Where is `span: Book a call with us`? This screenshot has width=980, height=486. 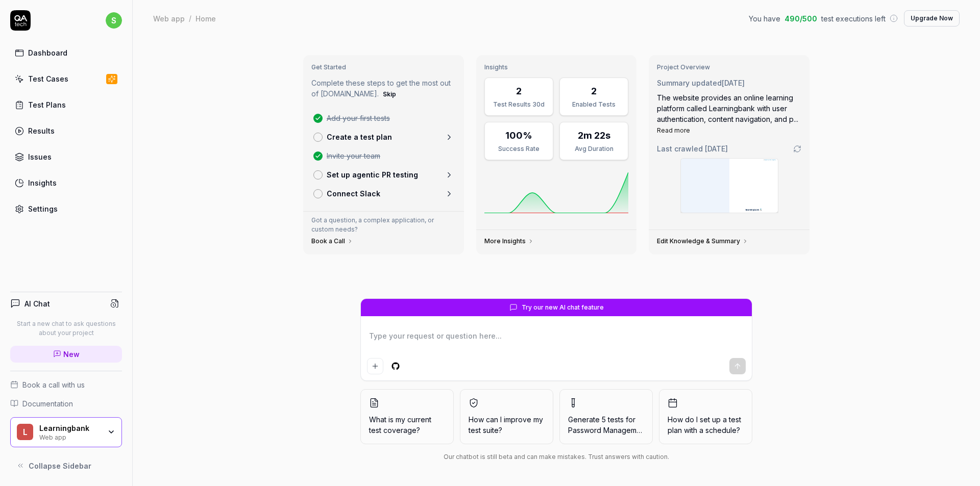
span: Book a call with us is located at coordinates (53, 385).